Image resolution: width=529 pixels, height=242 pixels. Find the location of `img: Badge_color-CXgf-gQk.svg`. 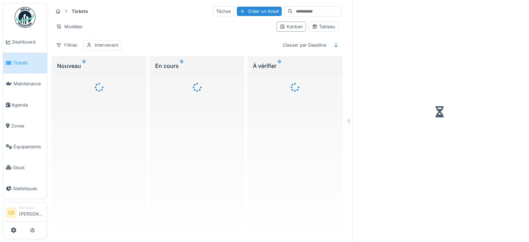

img: Badge_color-CXgf-gQk.svg is located at coordinates (25, 17).